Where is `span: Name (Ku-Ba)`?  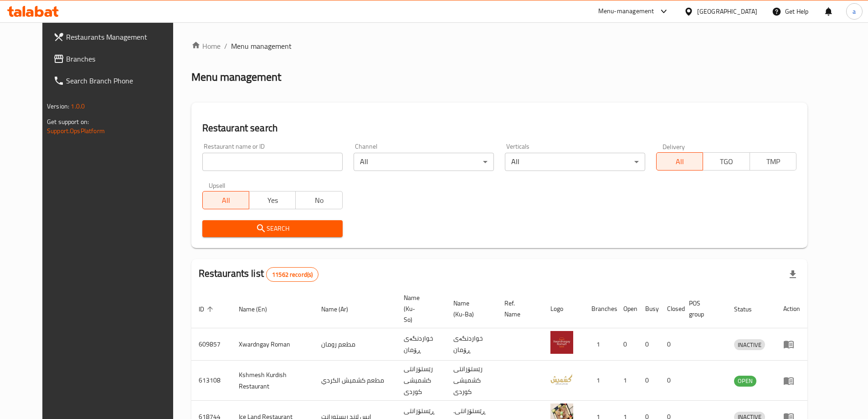 span: Name (Ku-Ba) is located at coordinates (470, 308).